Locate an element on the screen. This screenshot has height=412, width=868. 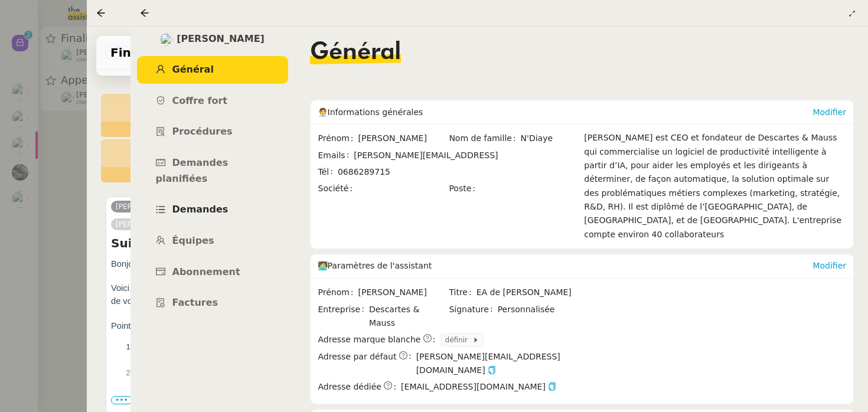
span: Adresse dédiée is located at coordinates (350, 387).